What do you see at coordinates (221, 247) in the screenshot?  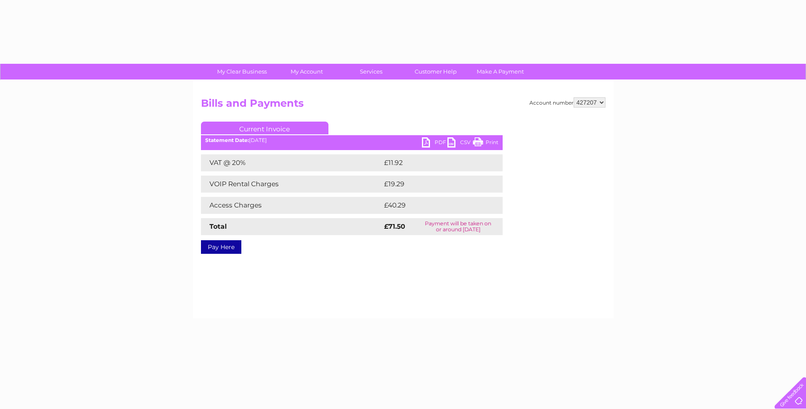 I see `a: Pay Here` at bounding box center [221, 247].